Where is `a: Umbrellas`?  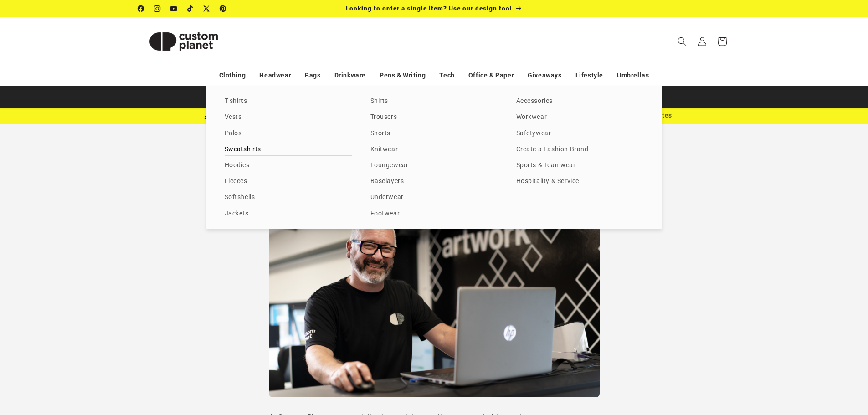 a: Umbrellas is located at coordinates (633, 75).